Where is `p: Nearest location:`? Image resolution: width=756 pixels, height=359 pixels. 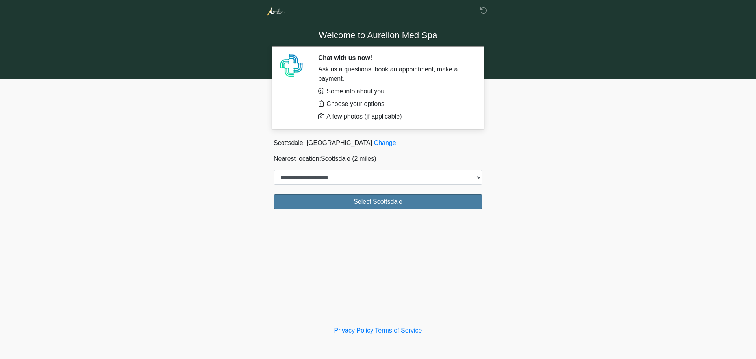 p: Nearest location: is located at coordinates (378, 159).